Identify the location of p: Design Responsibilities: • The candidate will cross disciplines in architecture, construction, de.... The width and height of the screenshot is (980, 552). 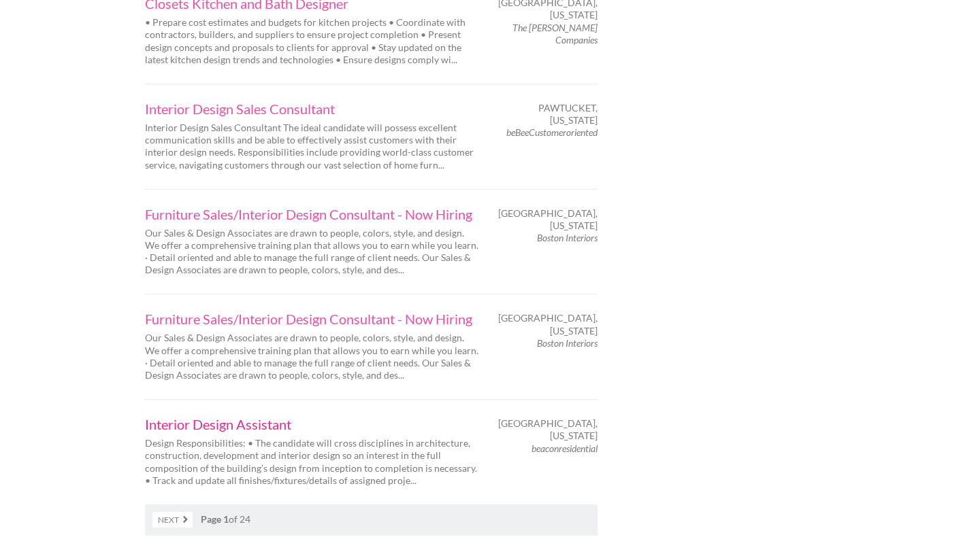
(312, 462).